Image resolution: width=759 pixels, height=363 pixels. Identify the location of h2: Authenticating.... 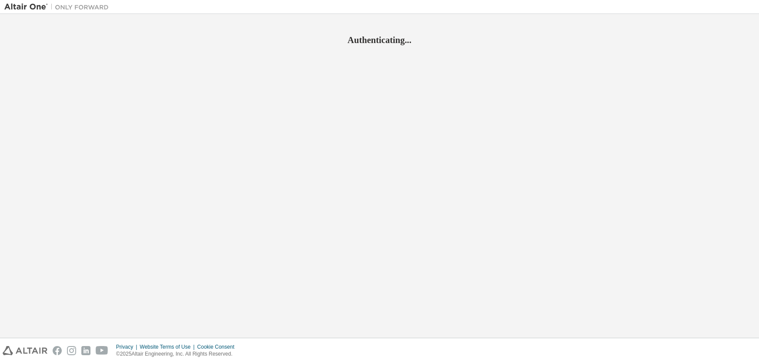
(379, 40).